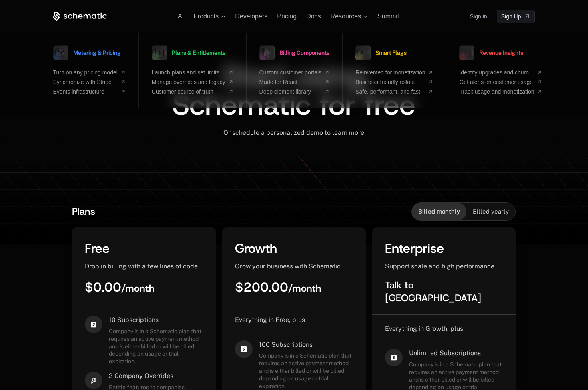 This screenshot has height=390, width=588. I want to click on span: Manage overrides and legacy, so click(188, 82).